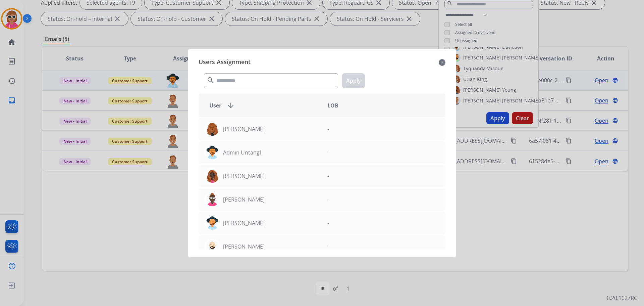  What do you see at coordinates (263, 106) in the screenshot?
I see `div: User` at bounding box center [263, 106].